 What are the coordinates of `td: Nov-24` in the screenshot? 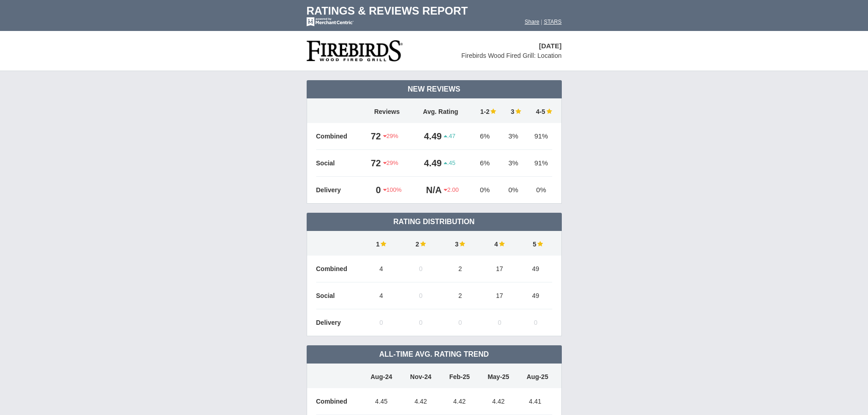 It's located at (421, 376).